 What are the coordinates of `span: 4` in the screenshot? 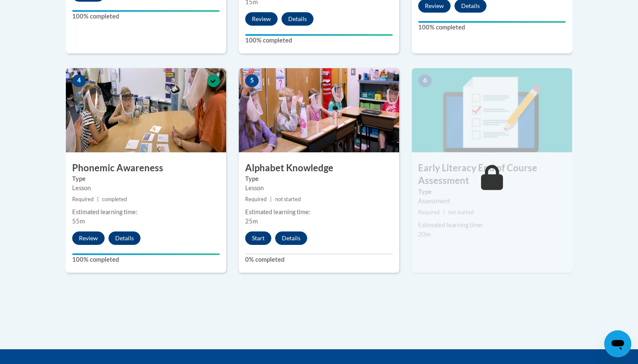 It's located at (79, 81).